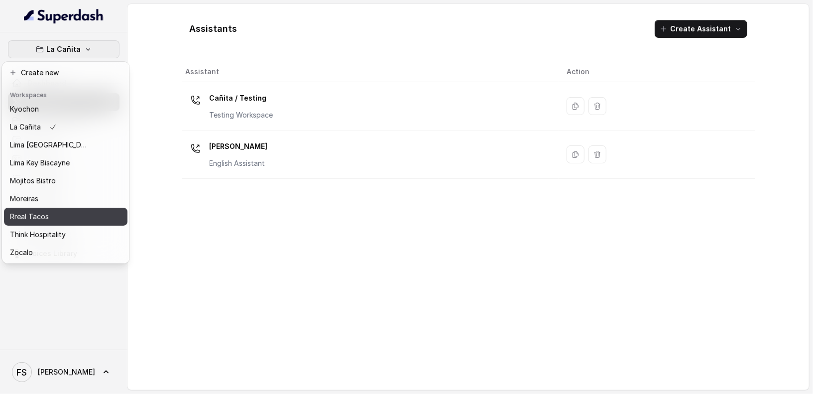 The width and height of the screenshot is (813, 394). Describe the element at coordinates (64, 49) in the screenshot. I see `button: La Cañita` at that location.